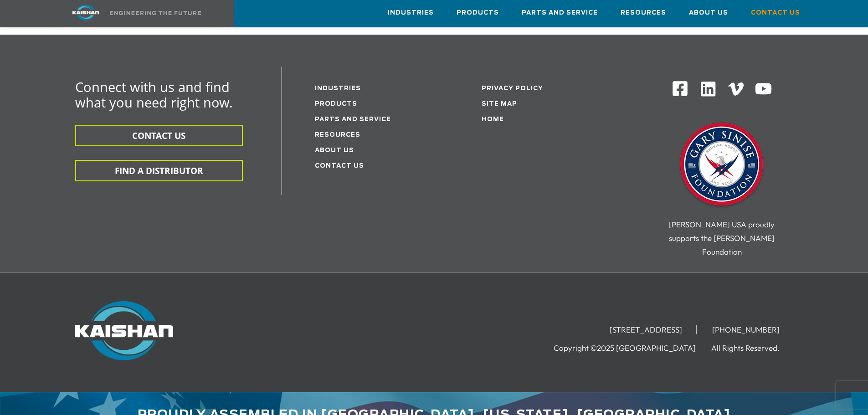  What do you see at coordinates (159, 135) in the screenshot?
I see `button: CONTACT US` at bounding box center [159, 135].